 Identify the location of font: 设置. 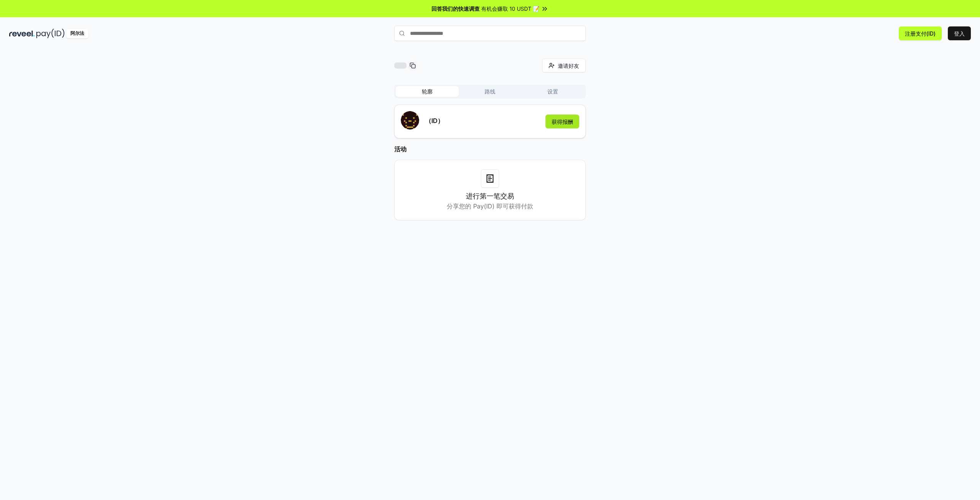
(552, 91).